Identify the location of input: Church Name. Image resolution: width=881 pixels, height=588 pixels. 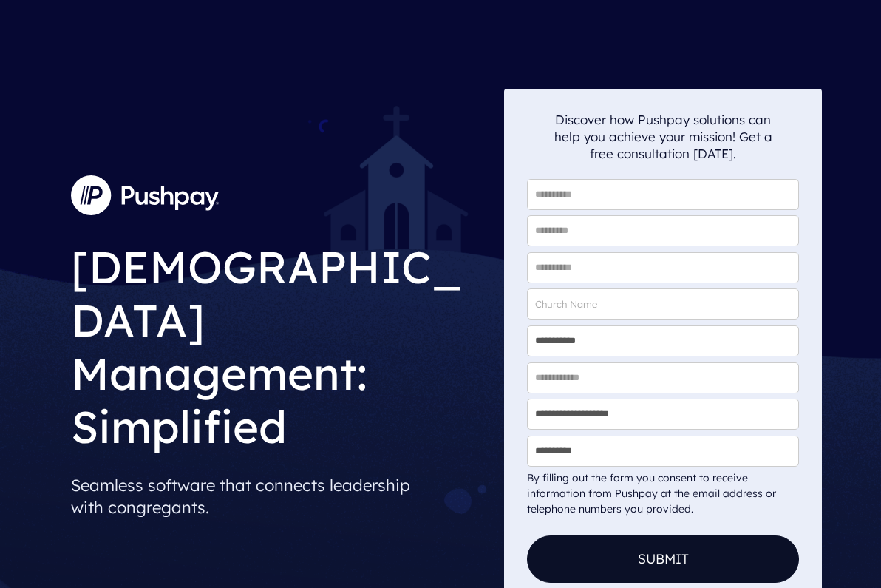
(663, 304).